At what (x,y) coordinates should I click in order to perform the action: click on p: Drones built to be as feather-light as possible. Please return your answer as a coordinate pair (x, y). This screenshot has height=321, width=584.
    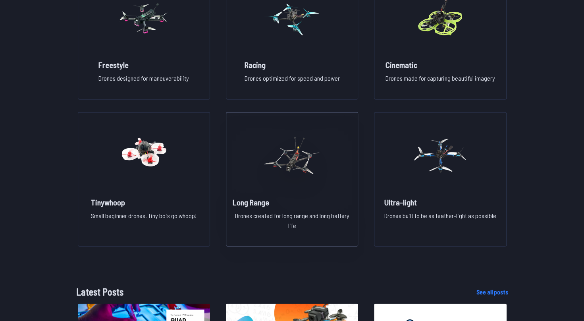
    Looking at the image, I should click on (440, 224).